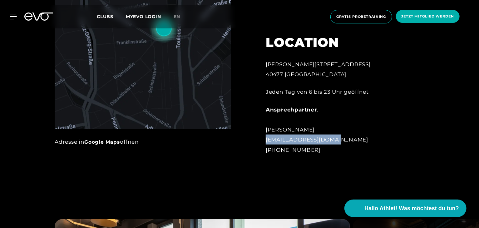  What do you see at coordinates (105, 17) in the screenshot?
I see `span: Clubs` at bounding box center [105, 17].